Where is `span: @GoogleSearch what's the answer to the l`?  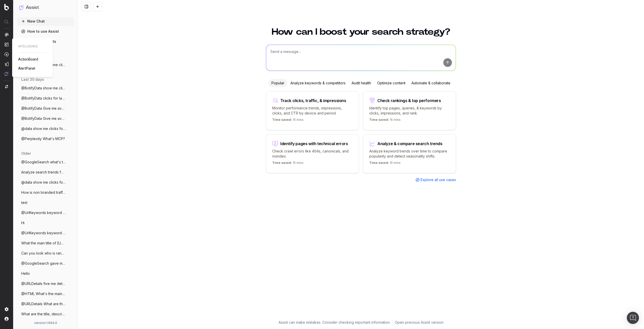
span: @GoogleSearch what's the answer to the l is located at coordinates (43, 162).